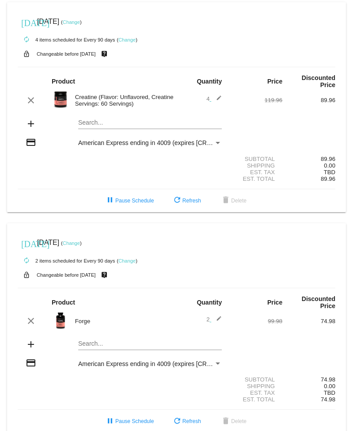 This screenshot has width=353, height=431. What do you see at coordinates (214, 99) in the screenshot?
I see `span: 4` at bounding box center [214, 99].